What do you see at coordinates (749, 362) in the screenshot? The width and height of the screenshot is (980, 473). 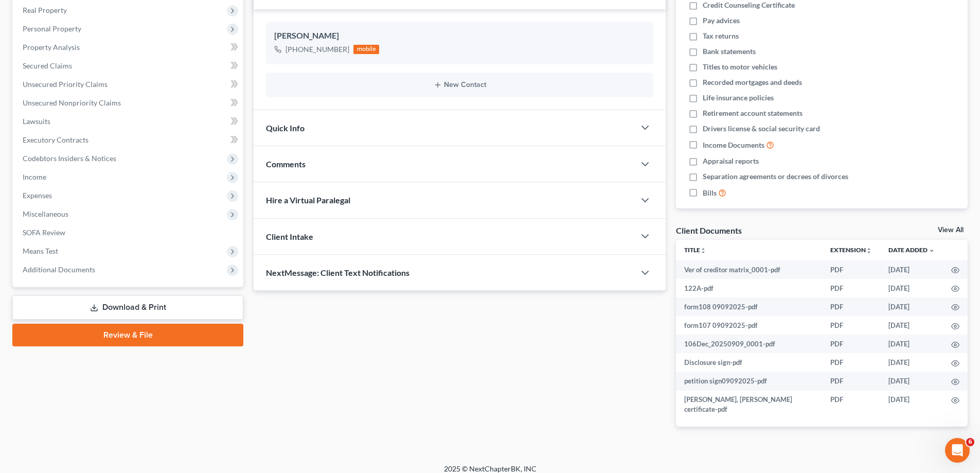 I see `td: Disclosure sign-pdf` at bounding box center [749, 362].